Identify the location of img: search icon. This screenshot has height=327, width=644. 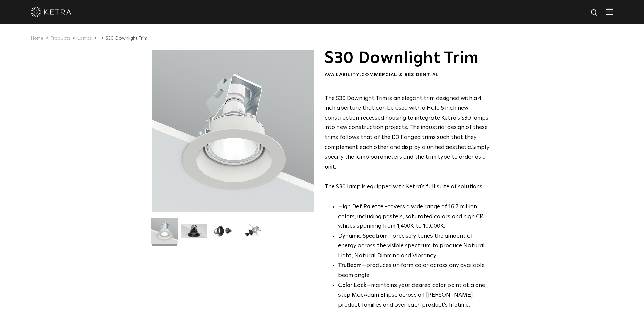
(594, 12).